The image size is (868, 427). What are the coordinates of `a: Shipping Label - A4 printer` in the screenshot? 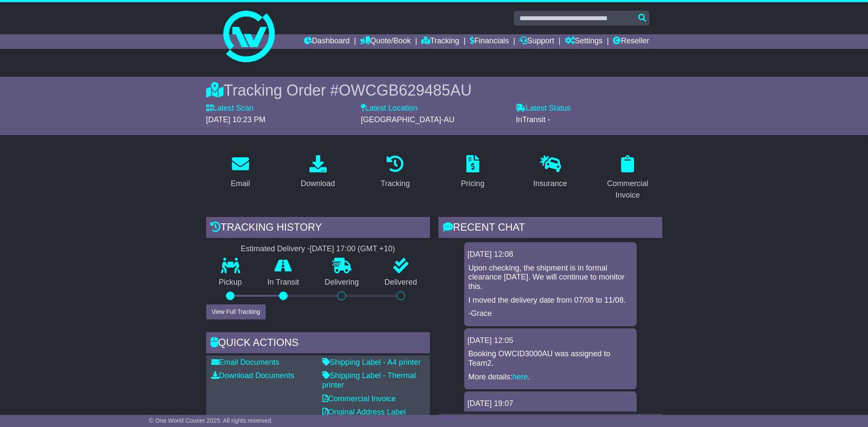 It's located at (371, 362).